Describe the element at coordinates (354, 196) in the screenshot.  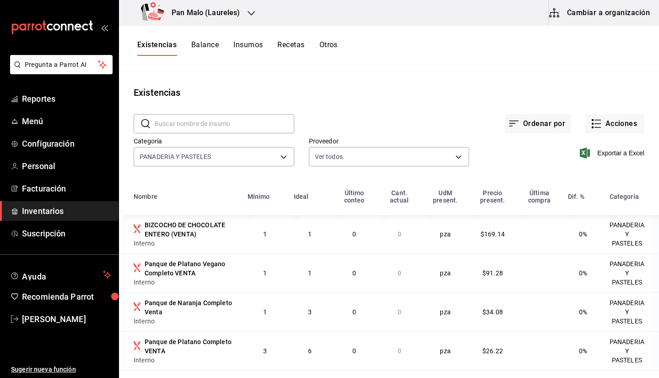
I see `div: Último conteo` at that location.